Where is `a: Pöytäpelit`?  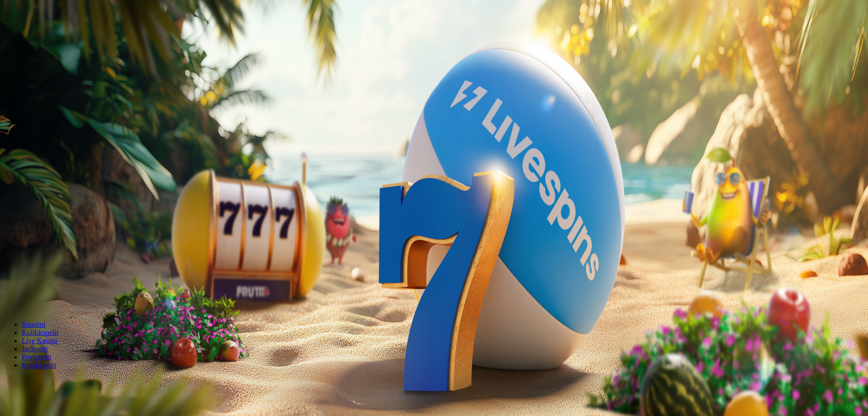 a: Pöytäpelit is located at coordinates (36, 357).